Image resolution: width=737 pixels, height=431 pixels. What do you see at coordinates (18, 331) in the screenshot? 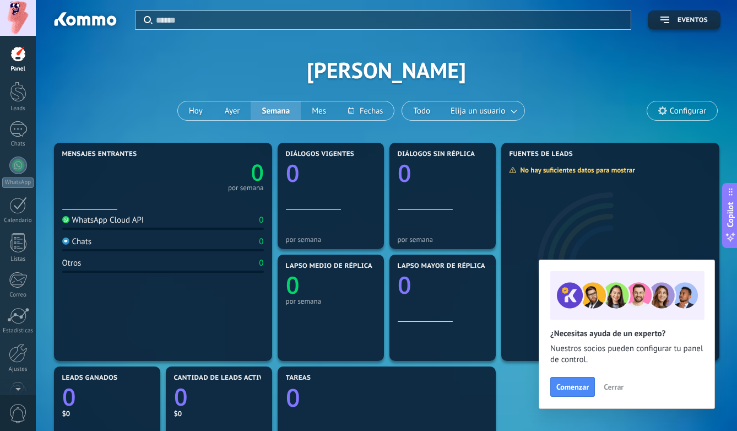
I see `div: Estadísticas` at bounding box center [18, 331].